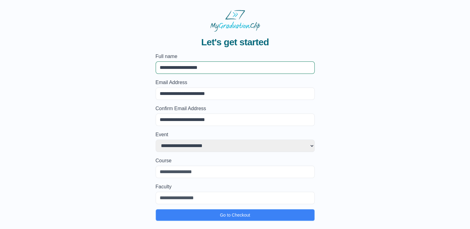  I want to click on button: Go to Checkout, so click(235, 215).